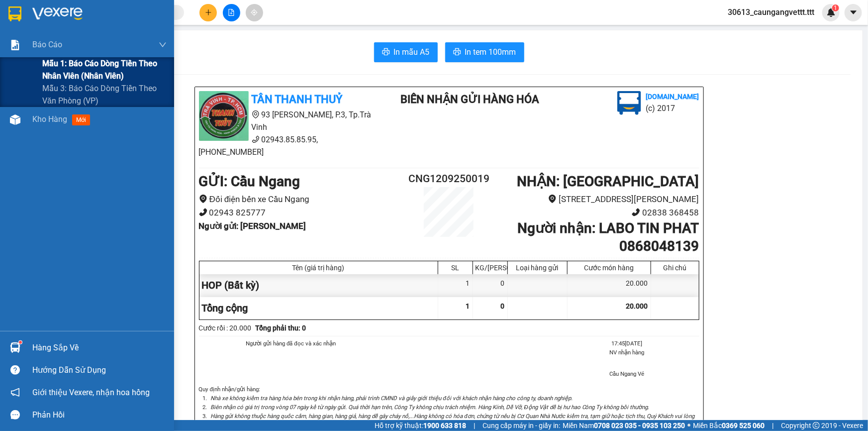  I want to click on span: plus, so click(208, 12).